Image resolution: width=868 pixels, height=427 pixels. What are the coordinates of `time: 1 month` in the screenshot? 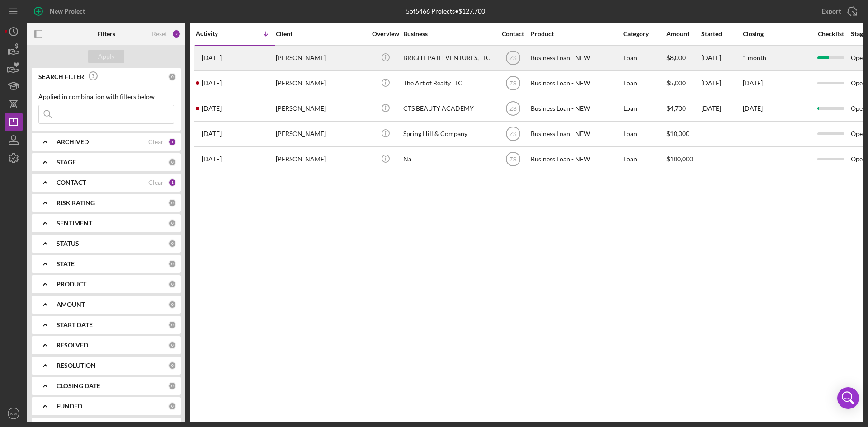 It's located at (755, 57).